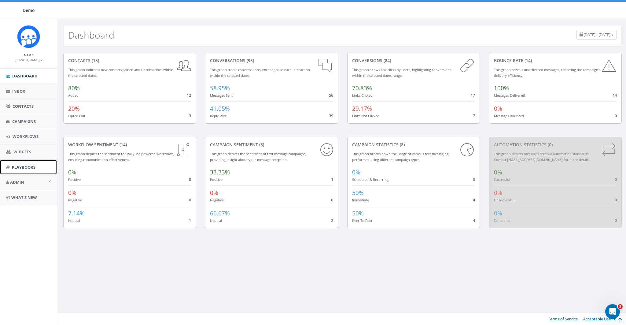 The height and width of the screenshot is (325, 626). Describe the element at coordinates (130, 145) in the screenshot. I see `div: Workflow Sentiment` at that location.